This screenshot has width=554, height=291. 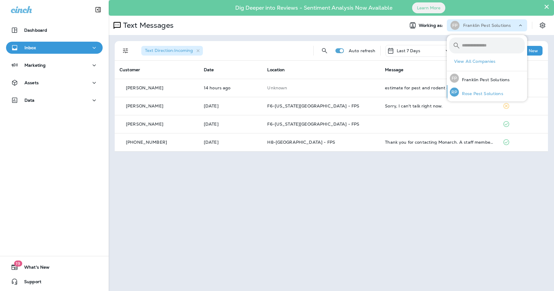 What do you see at coordinates (314, 8) in the screenshot?
I see `p: Dig Deeper into Reviews - Sentiment Analysis Now Available` at bounding box center [314, 8].